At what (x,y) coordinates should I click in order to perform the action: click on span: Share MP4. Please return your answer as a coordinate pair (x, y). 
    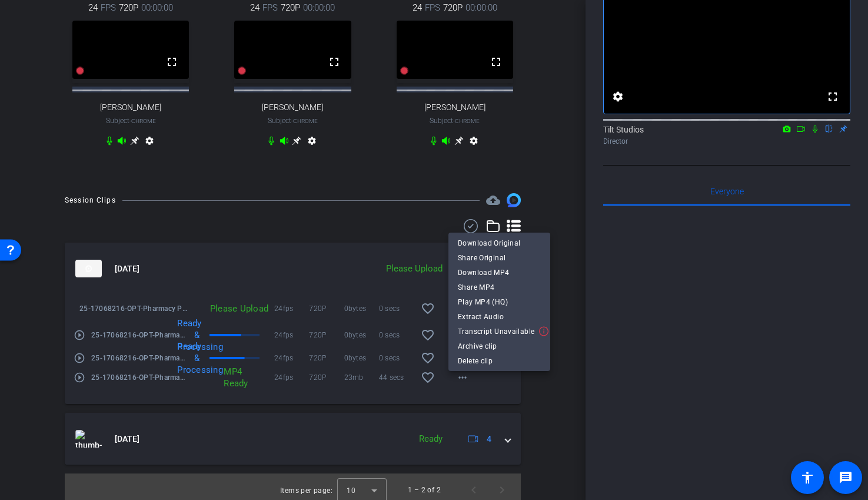
    Looking at the image, I should click on (499, 287).